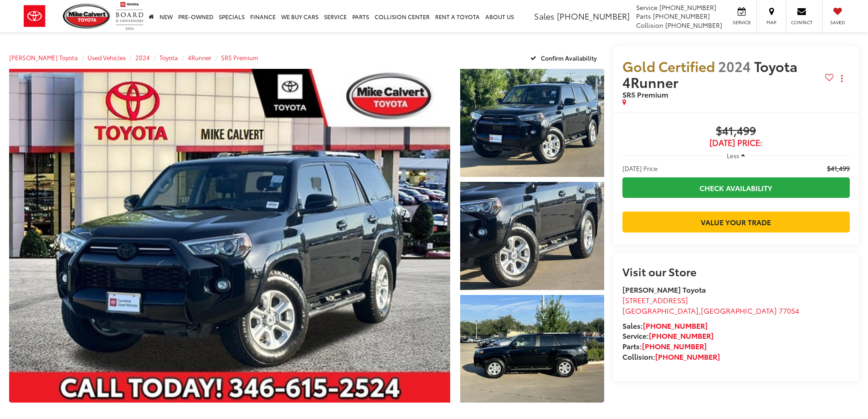 The image size is (868, 419). Describe the element at coordinates (671, 357) in the screenshot. I see `strong: Collision:` at that location.